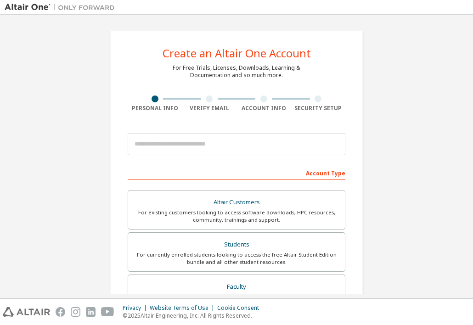 This screenshot has height=325, width=473. What do you see at coordinates (107, 312) in the screenshot?
I see `img: youtube.svg` at bounding box center [107, 312].